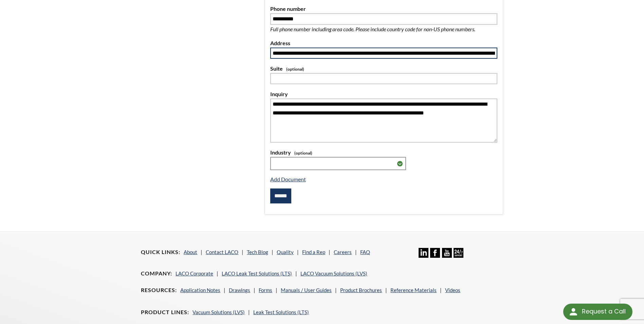  Describe the element at coordinates (156, 274) in the screenshot. I see `h4: Company` at that location.